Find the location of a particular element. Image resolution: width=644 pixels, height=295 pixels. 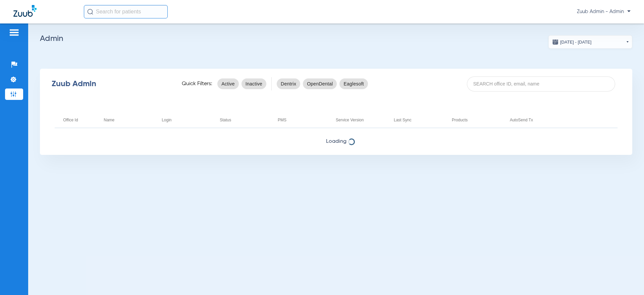

input: SEARCH office ID, email, name is located at coordinates (541, 84).